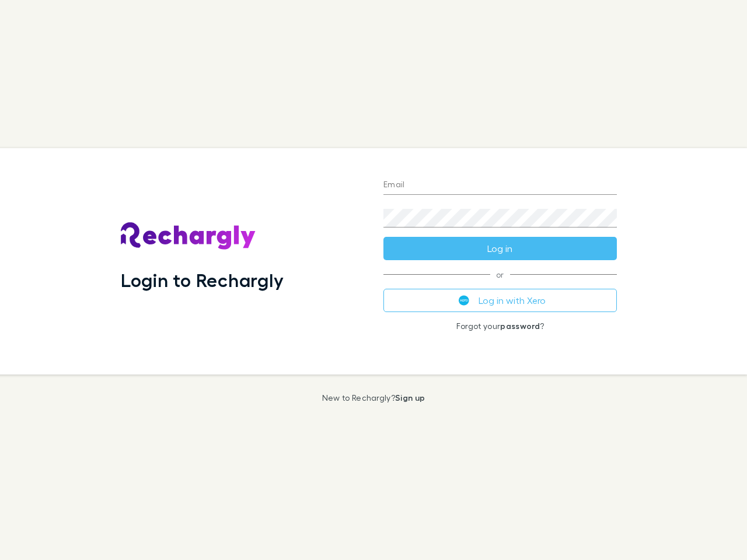 The width and height of the screenshot is (747, 560). I want to click on button: Log in with Xero, so click(500, 300).